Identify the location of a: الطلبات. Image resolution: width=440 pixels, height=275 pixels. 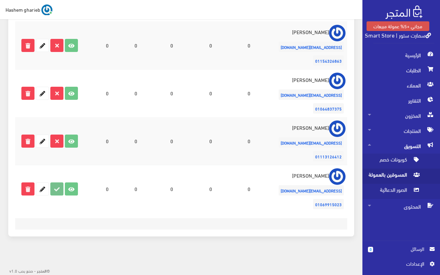
(401, 70).